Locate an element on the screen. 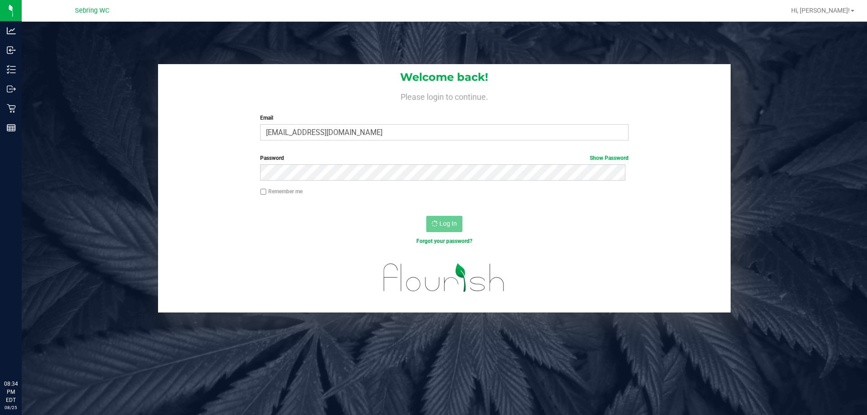 Image resolution: width=867 pixels, height=415 pixels. inline-svg: Reports is located at coordinates (11, 128).